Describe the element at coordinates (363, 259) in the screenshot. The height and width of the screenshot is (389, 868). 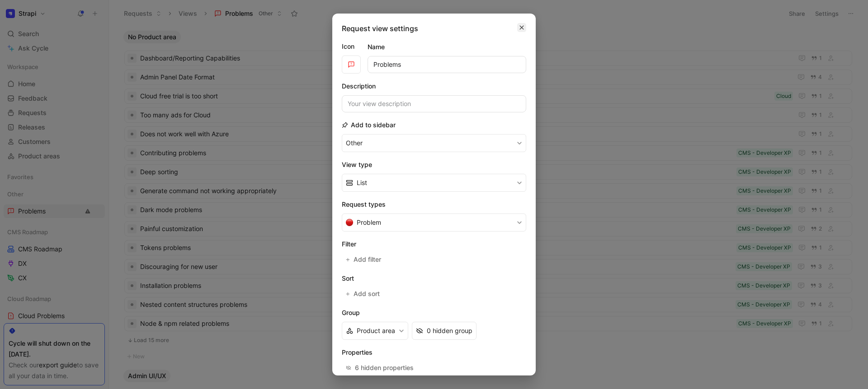
I see `button: Add filter` at that location.